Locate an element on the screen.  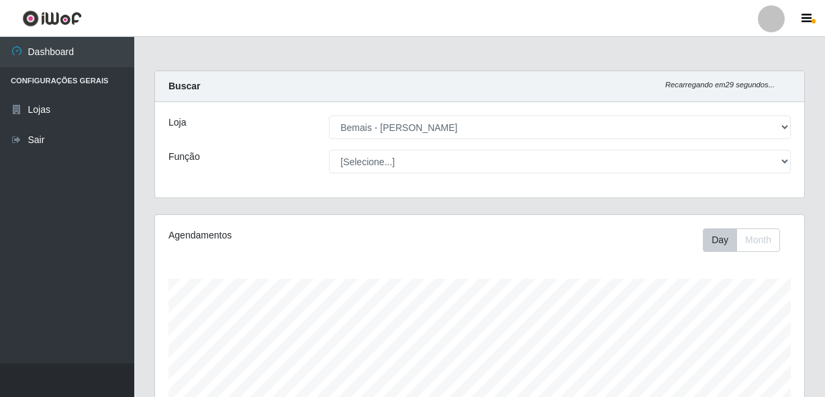
i: Recarregando em 29 segundos... is located at coordinates (720, 85).